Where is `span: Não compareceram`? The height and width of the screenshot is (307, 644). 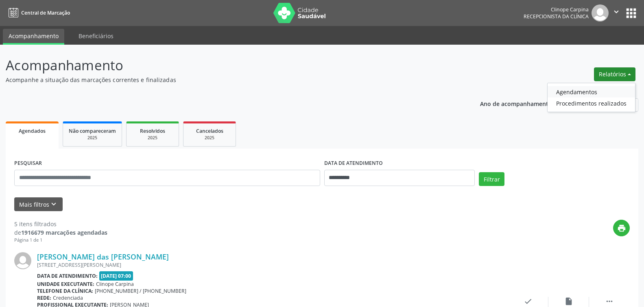
span: Não compareceram is located at coordinates (92, 131).